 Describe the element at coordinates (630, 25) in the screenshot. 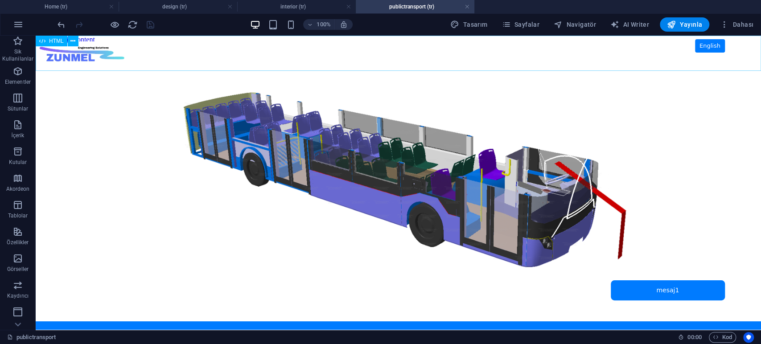

I see `button: AI Writer` at that location.